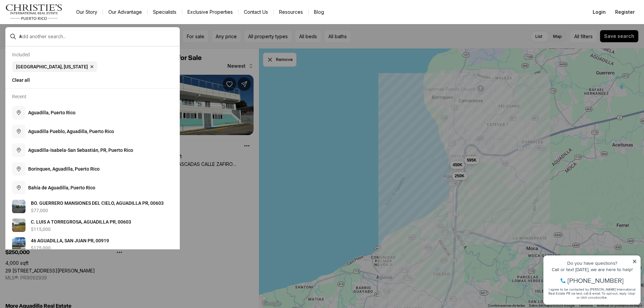 The height and width of the screenshot is (308, 644). Describe the element at coordinates (80, 150) in the screenshot. I see `span: A g u a d i l l a - I s a b e l a - S a n S e b a s t i á n , P R , P u e r t o R i c o` at that location.